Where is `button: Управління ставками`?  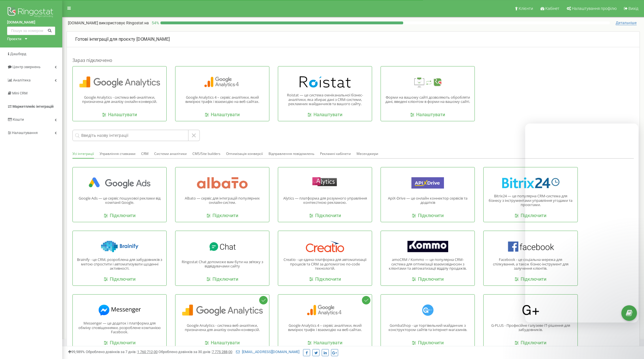 button: Управління ставками is located at coordinates (118, 154).